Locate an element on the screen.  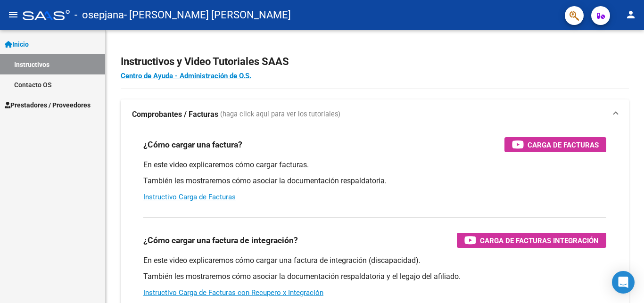
span: Carga de Facturas Integración is located at coordinates (539, 241).